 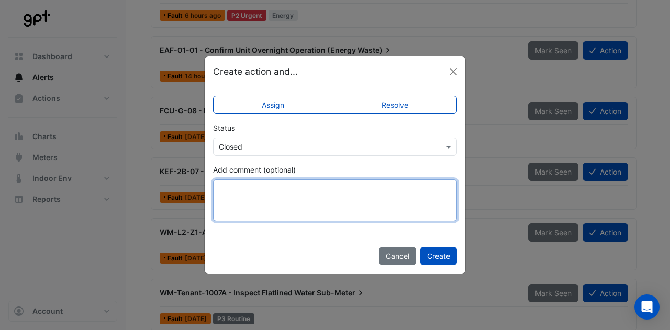 I want to click on button: Create, so click(x=439, y=256).